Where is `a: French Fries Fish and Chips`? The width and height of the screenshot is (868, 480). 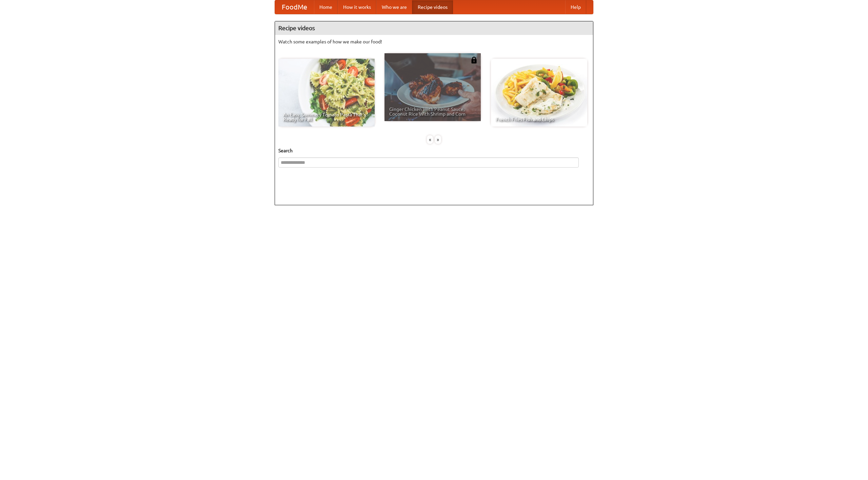 a: French Fries Fish and Chips is located at coordinates (539, 93).